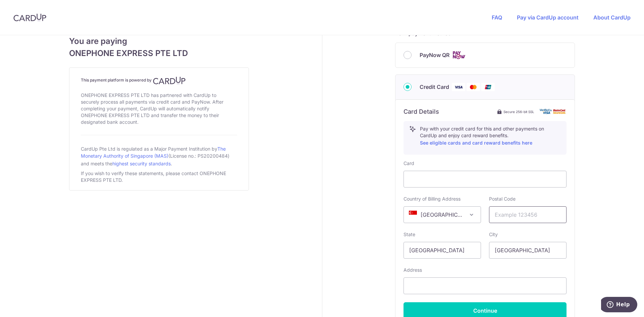 The height and width of the screenshot is (317, 644). What do you see at coordinates (488, 87) in the screenshot?
I see `img: Union Pay` at bounding box center [488, 87].